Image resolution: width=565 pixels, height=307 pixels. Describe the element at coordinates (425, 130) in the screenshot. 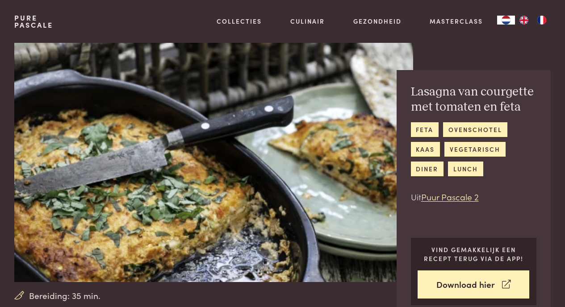

I see `a: feta` at that location.